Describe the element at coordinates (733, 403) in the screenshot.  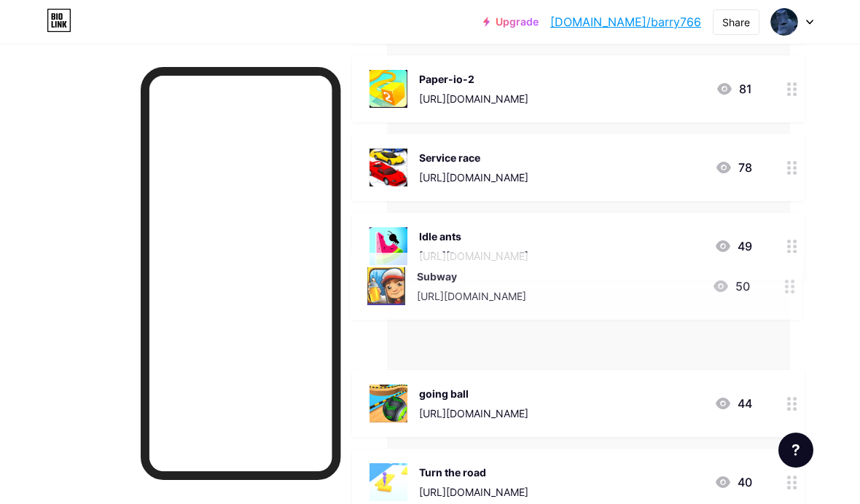
I see `div: 44` at that location.